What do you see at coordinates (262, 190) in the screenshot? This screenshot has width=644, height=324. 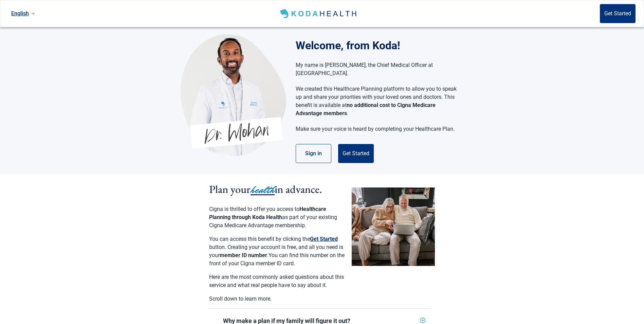 I see `span: health` at bounding box center [262, 190].